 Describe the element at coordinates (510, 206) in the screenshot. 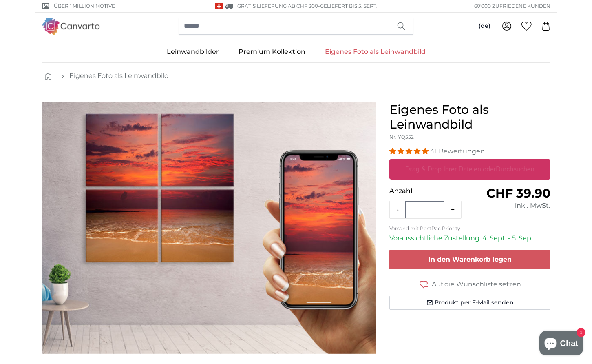

I see `div: inkl. MwSt.` at that location.